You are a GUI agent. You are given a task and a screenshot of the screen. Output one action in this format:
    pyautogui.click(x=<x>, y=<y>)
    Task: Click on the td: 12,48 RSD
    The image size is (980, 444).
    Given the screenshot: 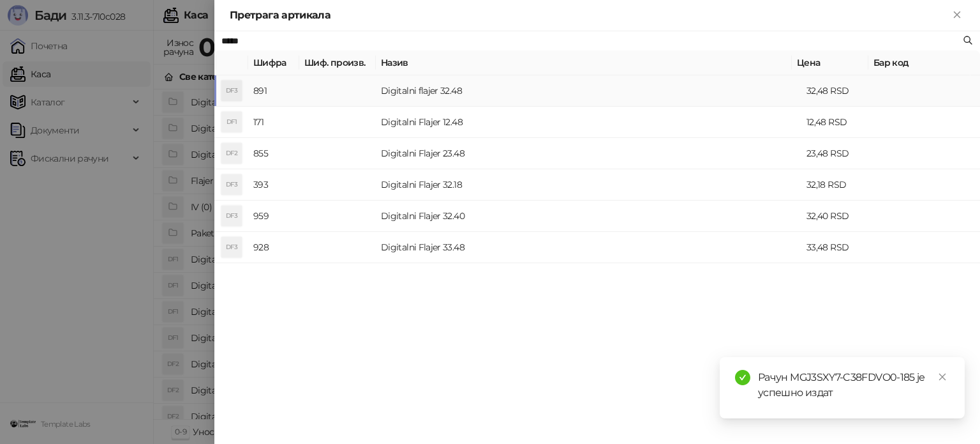 What is the action you would take?
    pyautogui.click(x=840, y=122)
    